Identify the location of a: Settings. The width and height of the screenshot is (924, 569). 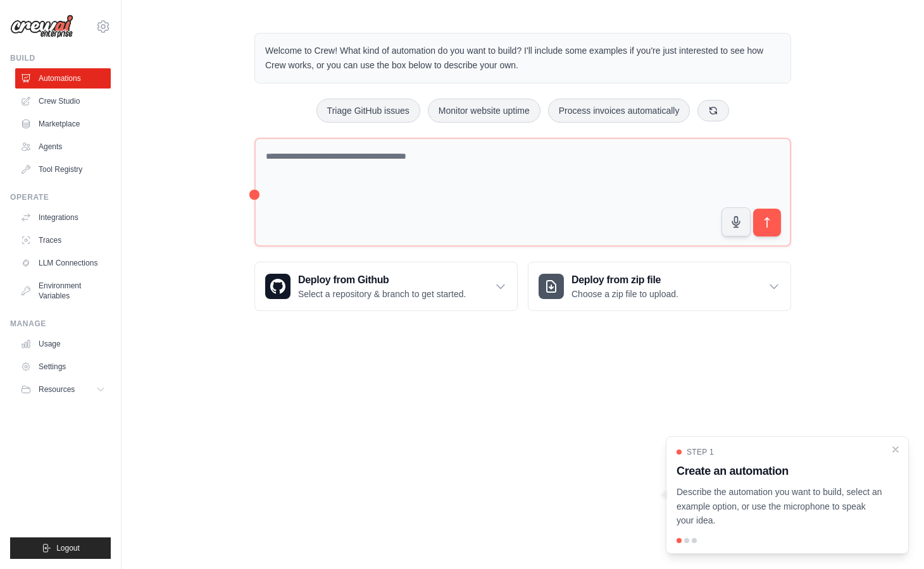
(63, 367).